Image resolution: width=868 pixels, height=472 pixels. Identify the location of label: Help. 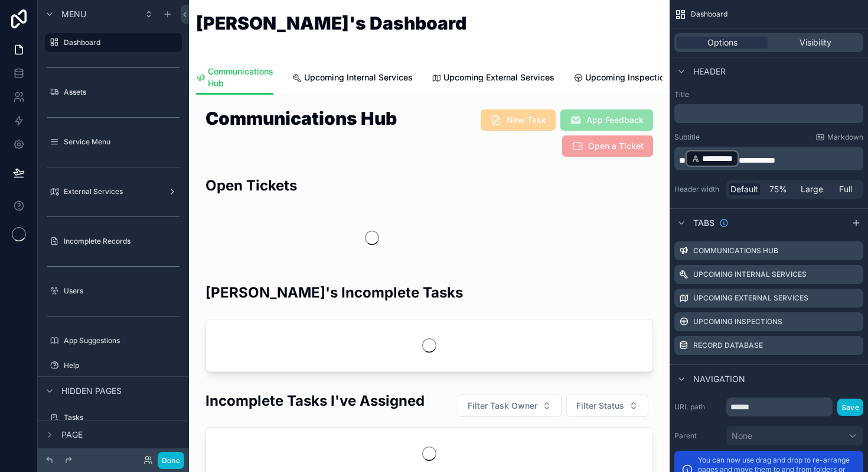
(121, 365).